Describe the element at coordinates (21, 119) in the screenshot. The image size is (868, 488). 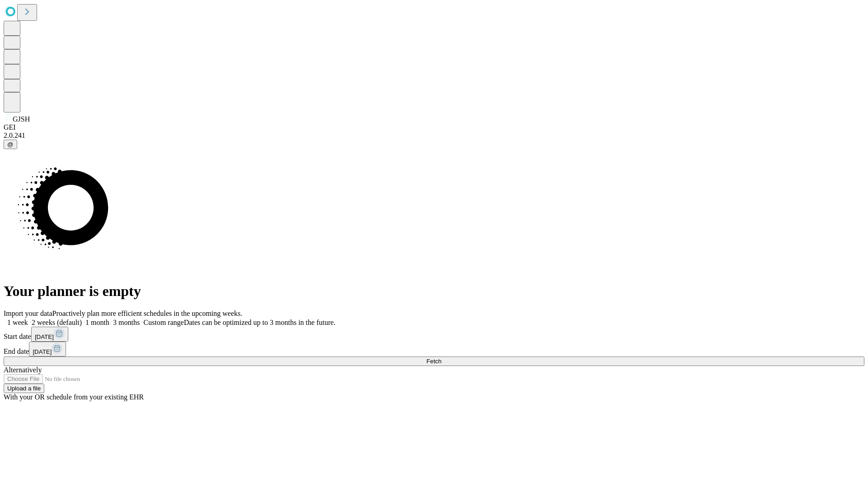
I see `span: GJSH` at that location.